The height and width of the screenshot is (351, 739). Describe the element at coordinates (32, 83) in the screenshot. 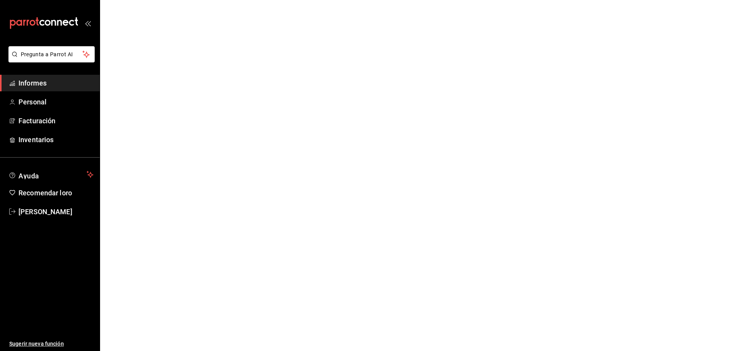

I see `font: Informes` at that location.